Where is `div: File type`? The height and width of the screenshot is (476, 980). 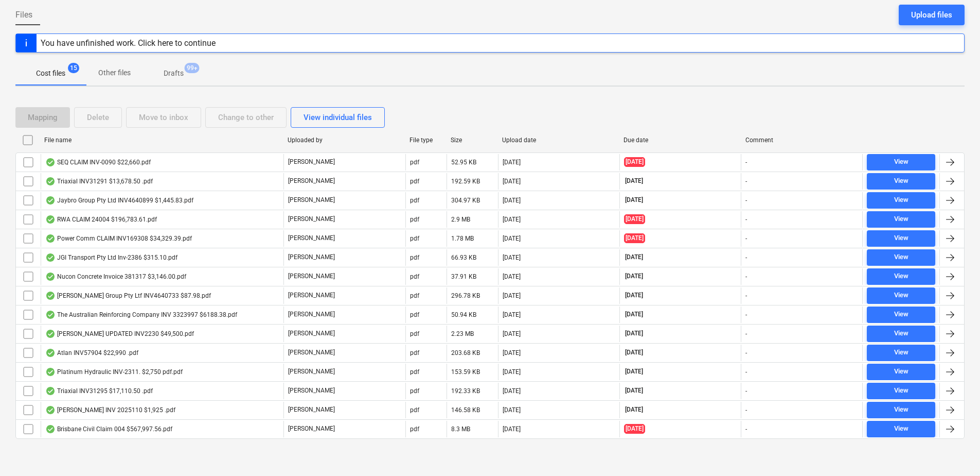
div: File type is located at coordinates (426, 140).